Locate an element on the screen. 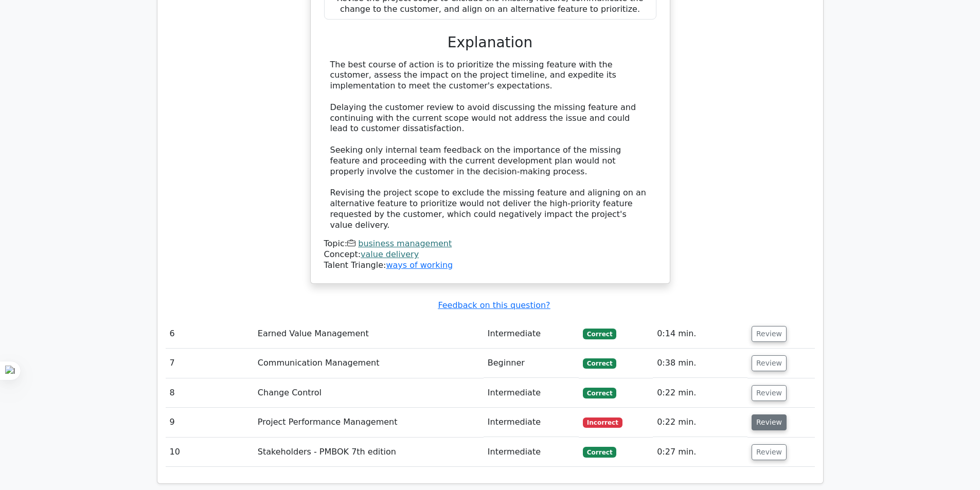 Image resolution: width=980 pixels, height=490 pixels. td: 8 is located at coordinates (209, 392).